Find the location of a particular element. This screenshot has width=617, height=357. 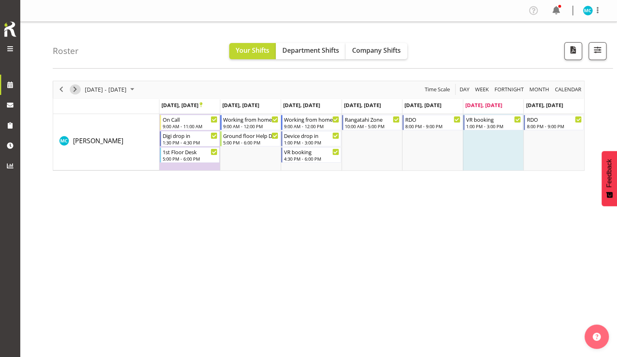

div: Timeline Week of September 27, 2025 is located at coordinates (318, 126).